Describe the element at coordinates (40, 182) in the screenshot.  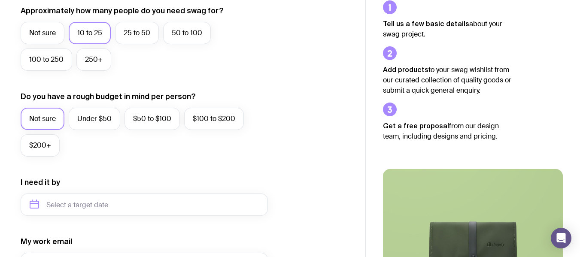
I see `label: I need it by` at that location.